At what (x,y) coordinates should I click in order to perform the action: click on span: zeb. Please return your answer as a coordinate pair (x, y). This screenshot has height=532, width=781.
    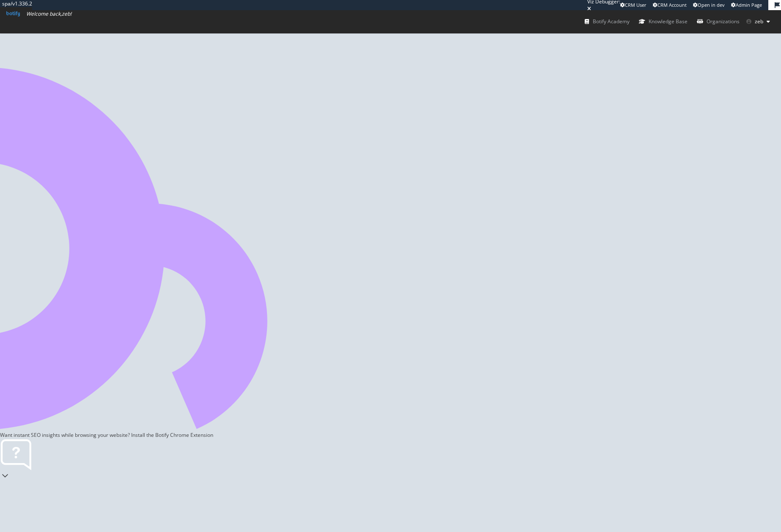
    Looking at the image, I should click on (759, 21).